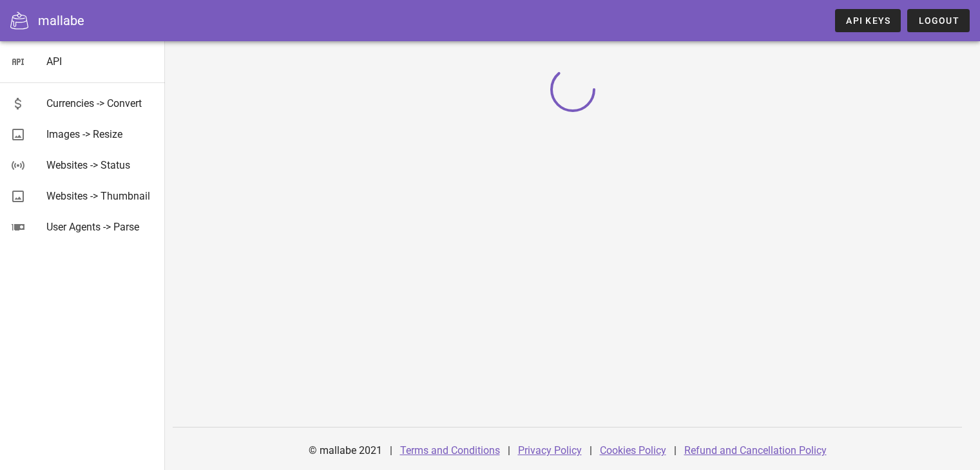 The image size is (980, 470). What do you see at coordinates (346, 451) in the screenshot?
I see `div: © mallabe 2021` at bounding box center [346, 451].